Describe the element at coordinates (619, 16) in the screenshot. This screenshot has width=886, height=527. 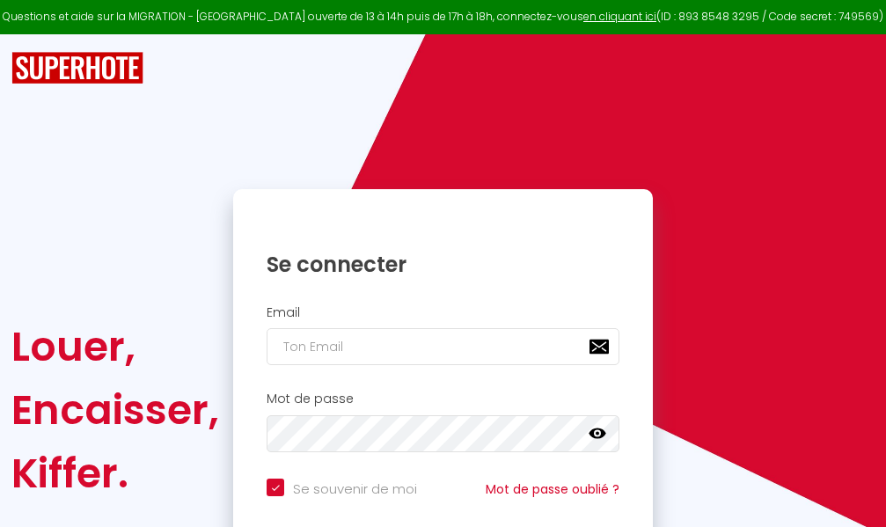
I see `a: en cliquant ici` at that location.